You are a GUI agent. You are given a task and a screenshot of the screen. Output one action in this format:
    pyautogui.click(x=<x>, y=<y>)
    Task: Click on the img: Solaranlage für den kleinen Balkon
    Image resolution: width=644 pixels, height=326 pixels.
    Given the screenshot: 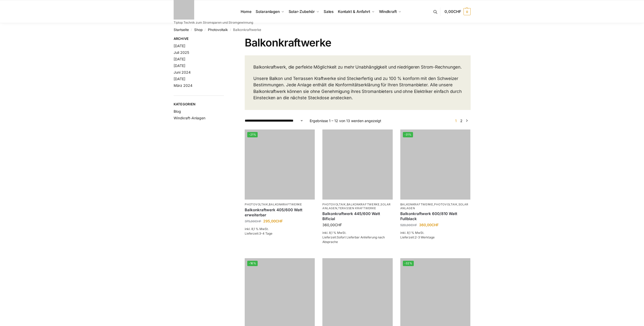 What is the action you would take?
    pyautogui.click(x=358, y=164)
    